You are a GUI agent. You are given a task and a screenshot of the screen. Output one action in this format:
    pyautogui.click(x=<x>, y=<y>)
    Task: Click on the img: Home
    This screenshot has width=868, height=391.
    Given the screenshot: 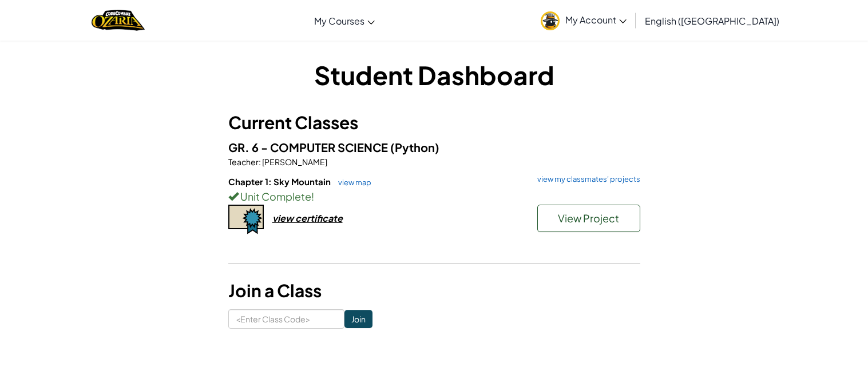 What is the action you would take?
    pyautogui.click(x=118, y=20)
    